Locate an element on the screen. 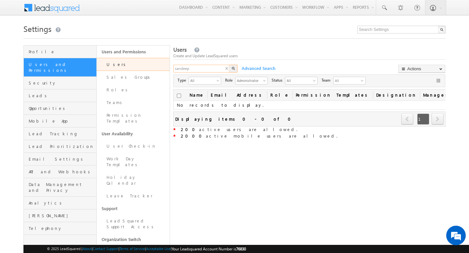 Image resolution: width=469 pixels, height=253 pixels. a: prev is located at coordinates (407, 119).